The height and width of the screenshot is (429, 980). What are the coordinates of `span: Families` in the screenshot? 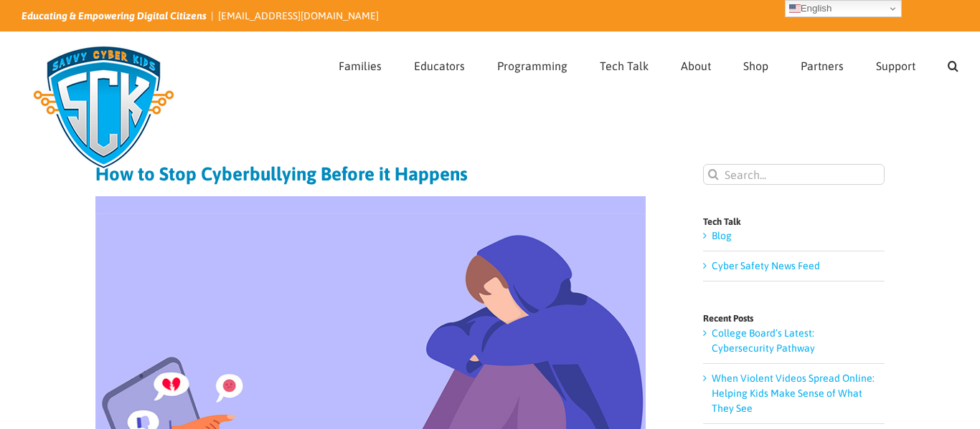 It's located at (360, 66).